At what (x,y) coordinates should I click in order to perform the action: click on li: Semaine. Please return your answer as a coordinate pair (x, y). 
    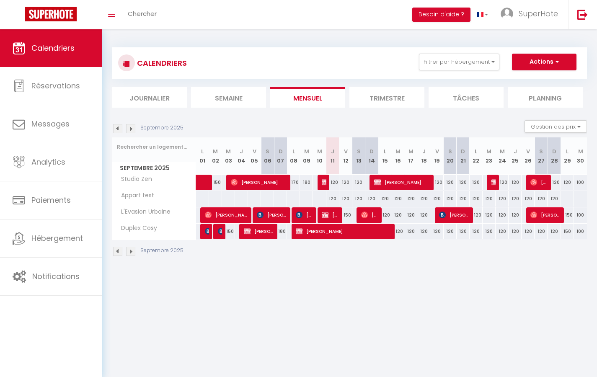
    Looking at the image, I should click on (228, 97).